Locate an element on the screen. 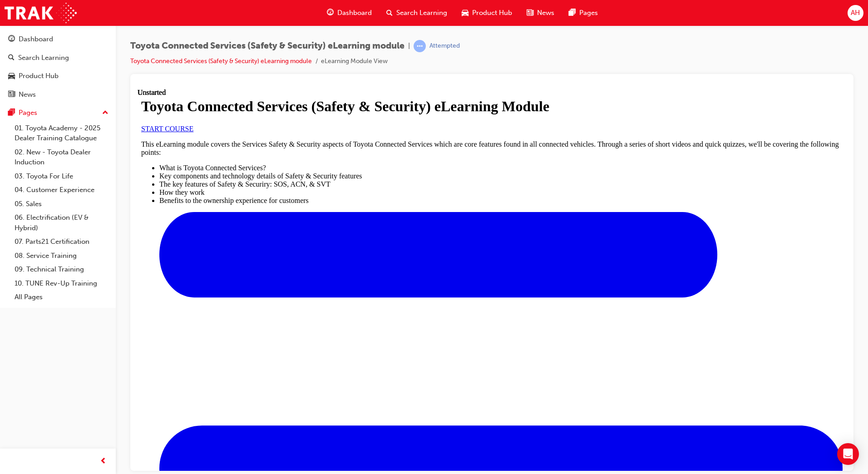 This screenshot has height=474, width=868. span: START COURSE is located at coordinates (30, 40).